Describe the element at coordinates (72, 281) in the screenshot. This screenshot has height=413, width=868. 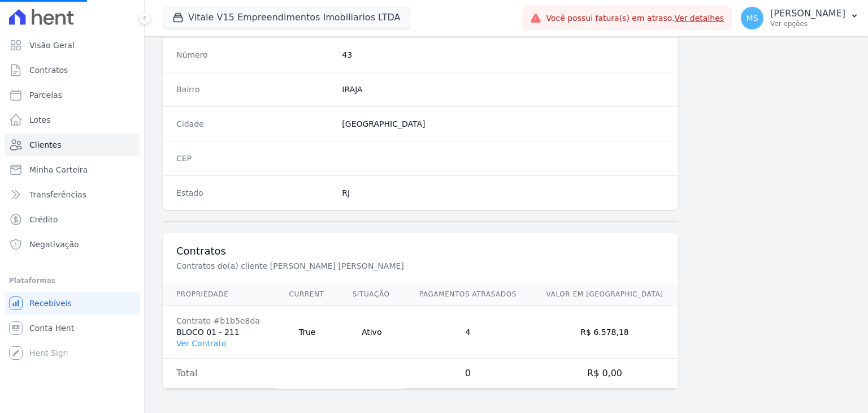
I see `div: Plataformas` at that location.